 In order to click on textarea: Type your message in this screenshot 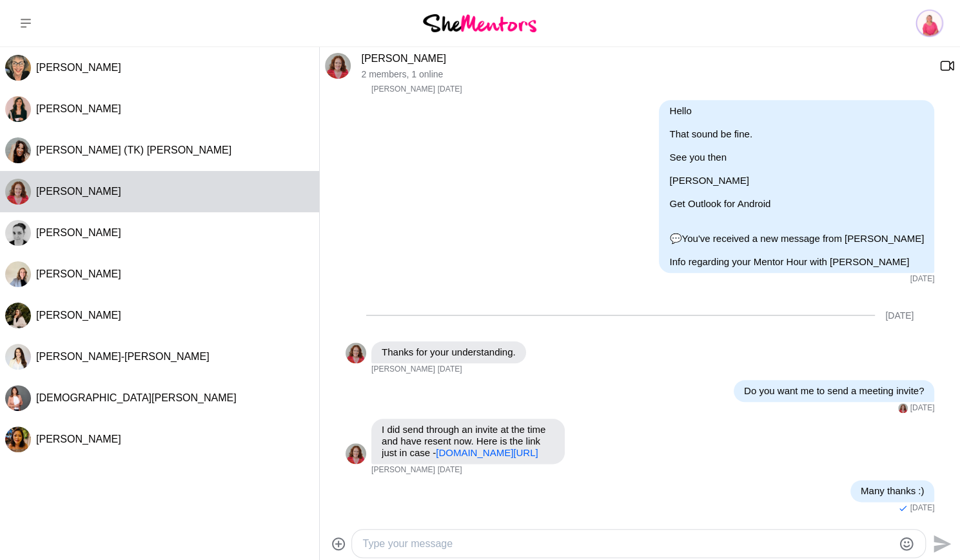, I will do `click(627, 544)`.